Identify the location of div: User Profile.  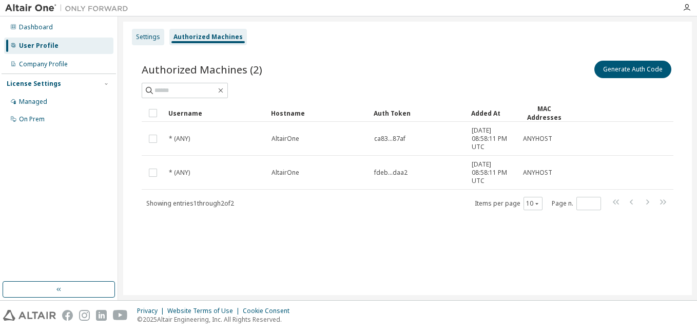
(39, 46).